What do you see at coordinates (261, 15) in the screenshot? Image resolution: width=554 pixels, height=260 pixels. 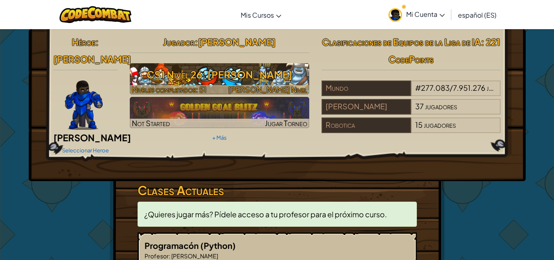 I see `a: Mis Cursos` at bounding box center [261, 15].